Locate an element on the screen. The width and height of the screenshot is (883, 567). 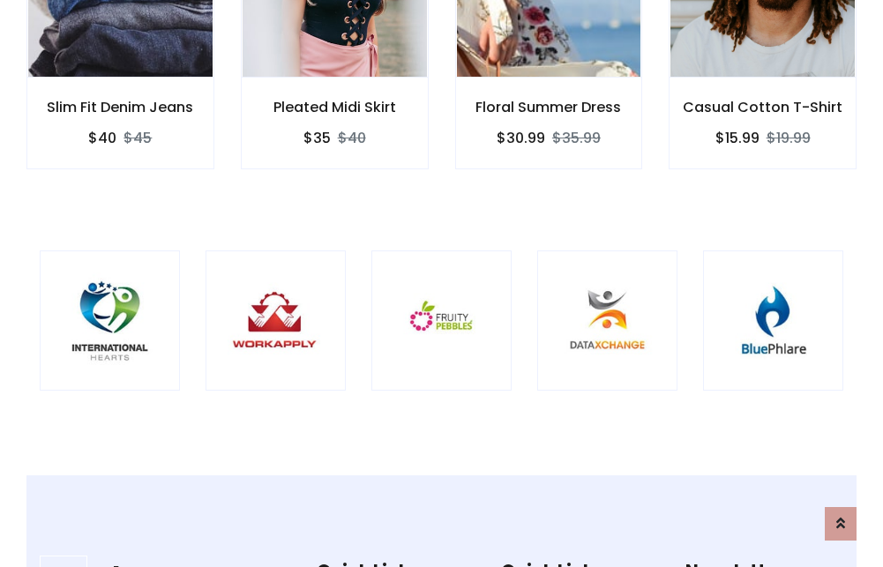
h6: Casual Cotton T-Shirt is located at coordinates (762, 107).